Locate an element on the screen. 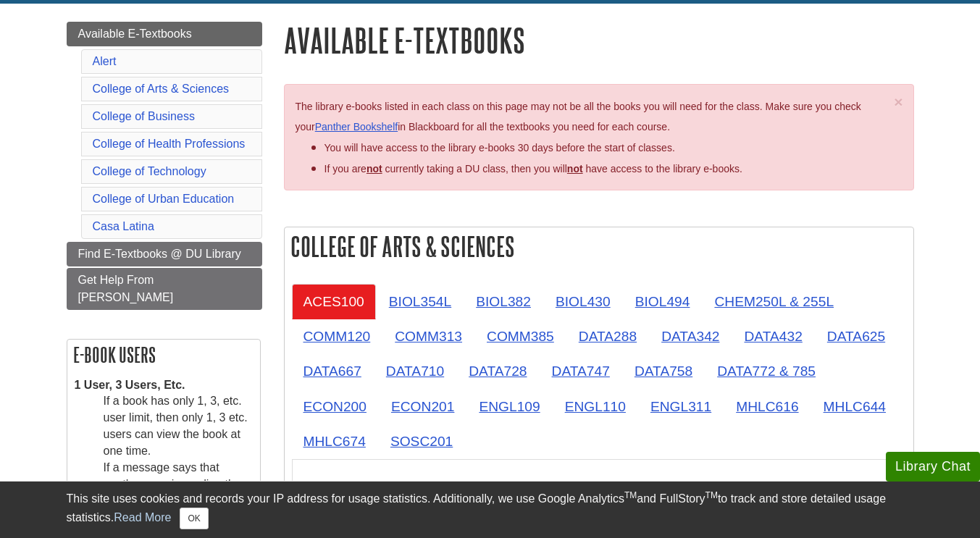  a: MHLC644 is located at coordinates (855, 406).